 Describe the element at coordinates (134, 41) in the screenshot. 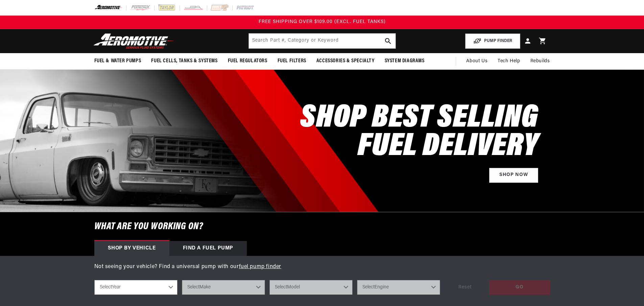

I see `img: Aeromotive` at that location.